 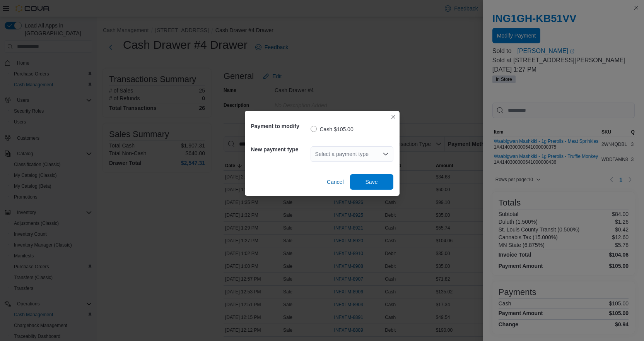 What do you see at coordinates (316, 154) in the screenshot?
I see `input: Accessible screen reader label` at bounding box center [316, 154].